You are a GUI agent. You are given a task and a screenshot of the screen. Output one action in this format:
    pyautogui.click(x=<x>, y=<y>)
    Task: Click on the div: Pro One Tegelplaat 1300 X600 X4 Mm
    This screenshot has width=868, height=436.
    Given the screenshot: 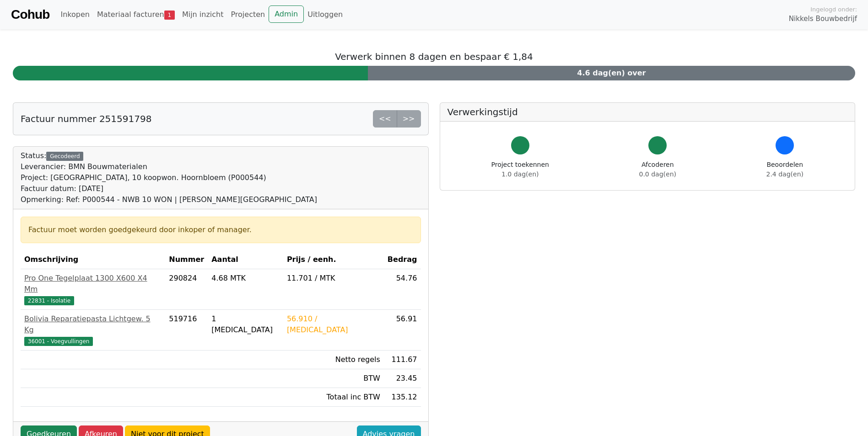 What is the action you would take?
    pyautogui.click(x=93, y=284)
    